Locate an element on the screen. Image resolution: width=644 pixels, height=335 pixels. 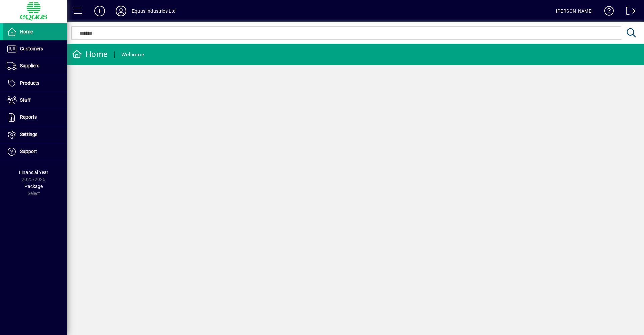
span: Financial Year is located at coordinates (33, 172).